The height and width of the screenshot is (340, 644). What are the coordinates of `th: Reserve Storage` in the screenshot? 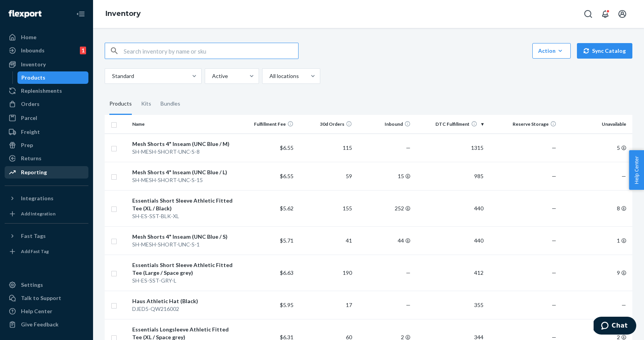 It's located at (523, 124).